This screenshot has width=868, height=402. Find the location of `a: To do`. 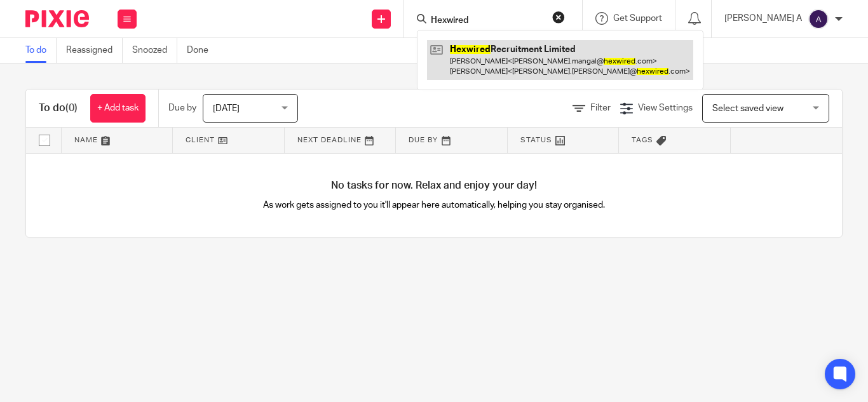

a: To do is located at coordinates (40, 50).